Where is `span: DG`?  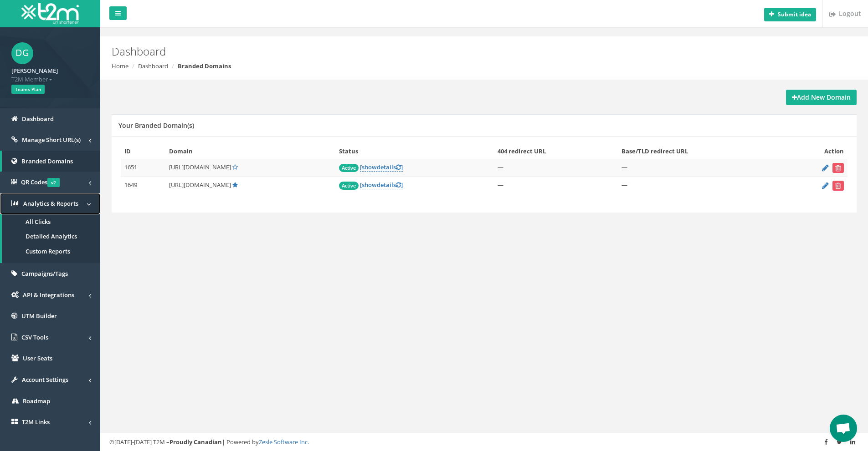 span: DG is located at coordinates (22, 53).